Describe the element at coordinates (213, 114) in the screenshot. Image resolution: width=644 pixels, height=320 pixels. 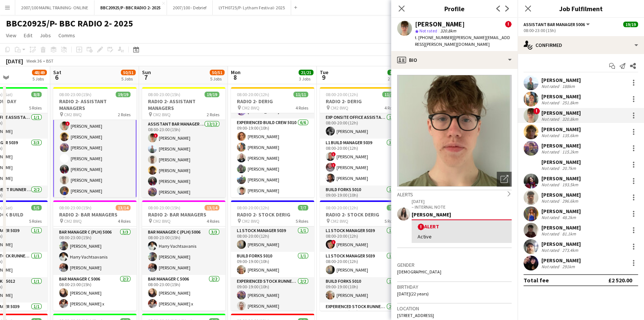
I see `span: 2 Roles` at that location.